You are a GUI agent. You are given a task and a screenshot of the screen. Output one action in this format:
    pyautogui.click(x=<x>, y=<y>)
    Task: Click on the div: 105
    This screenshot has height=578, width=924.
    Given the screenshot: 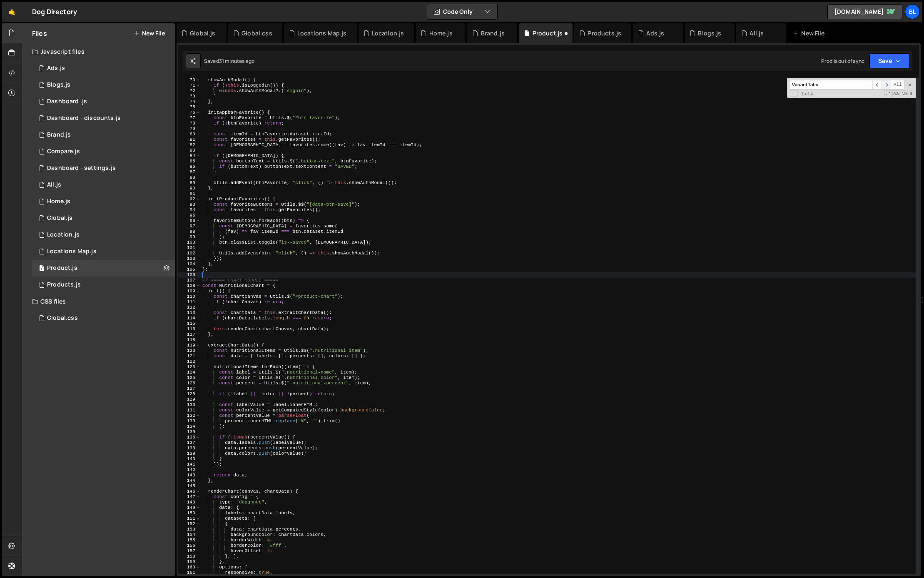 What is the action you would take?
    pyautogui.click(x=189, y=270)
    